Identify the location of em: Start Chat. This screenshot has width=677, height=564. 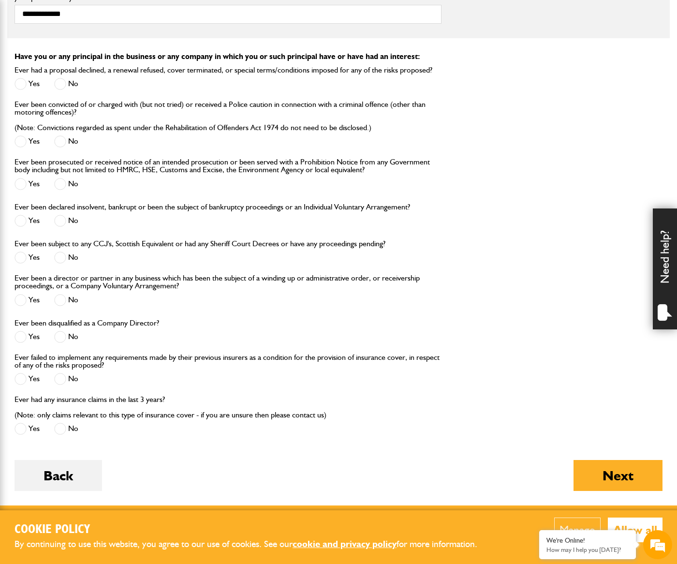
(153, 304).